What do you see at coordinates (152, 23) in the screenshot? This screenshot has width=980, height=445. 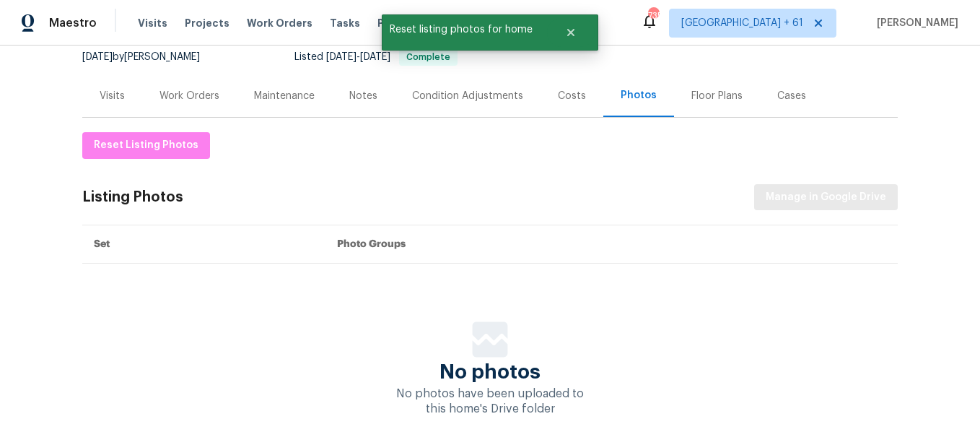 I see `span: Visits` at bounding box center [152, 23].